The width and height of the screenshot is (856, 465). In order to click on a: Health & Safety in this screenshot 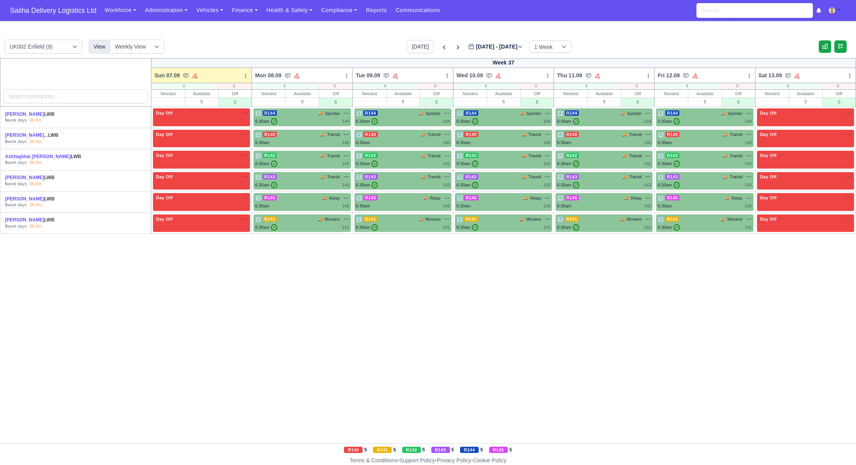, I will do `click(290, 10)`.